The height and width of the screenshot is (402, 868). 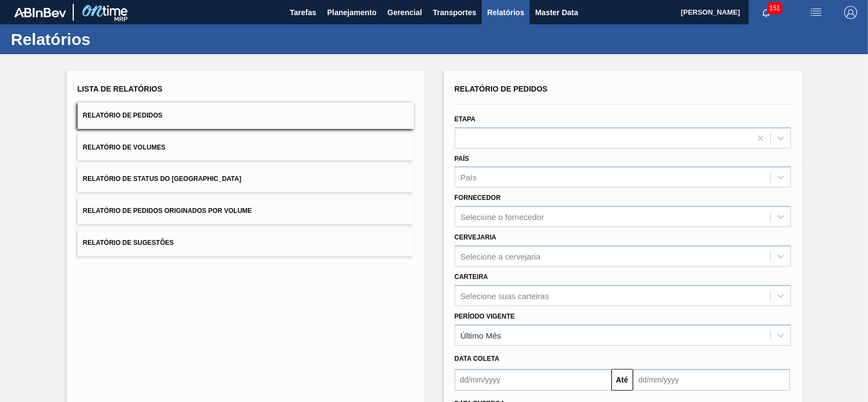 What do you see at coordinates (622, 380) in the screenshot?
I see `button: Até` at bounding box center [622, 380].